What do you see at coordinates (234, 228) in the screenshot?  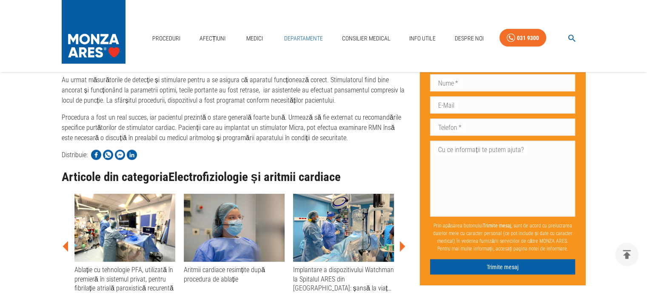 I see `img: Aritmii cardiace resimțite după procedura de ablație` at bounding box center [234, 228].